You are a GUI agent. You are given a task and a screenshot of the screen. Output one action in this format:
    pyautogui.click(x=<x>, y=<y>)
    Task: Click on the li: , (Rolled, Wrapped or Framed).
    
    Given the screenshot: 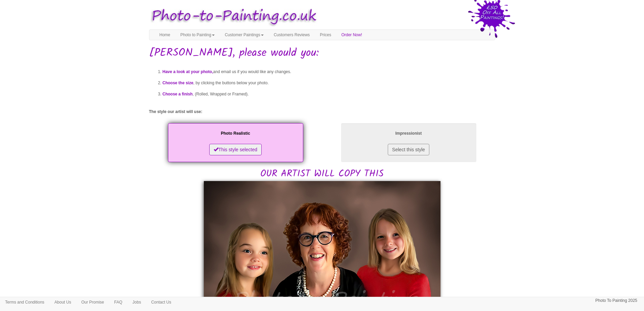 What is the action you would take?
    pyautogui.click(x=329, y=94)
    